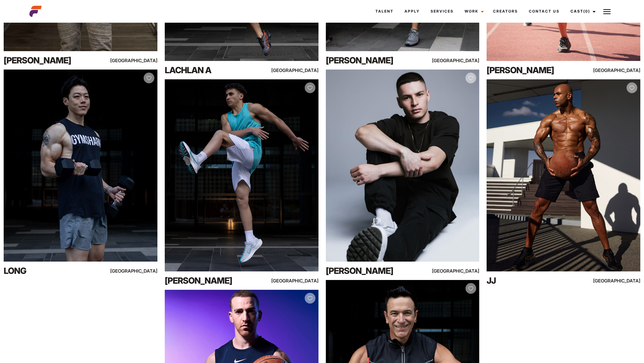  What do you see at coordinates (36, 11) in the screenshot?
I see `img: cropped-aefm-brand-fav-22-square.png` at bounding box center [36, 11].